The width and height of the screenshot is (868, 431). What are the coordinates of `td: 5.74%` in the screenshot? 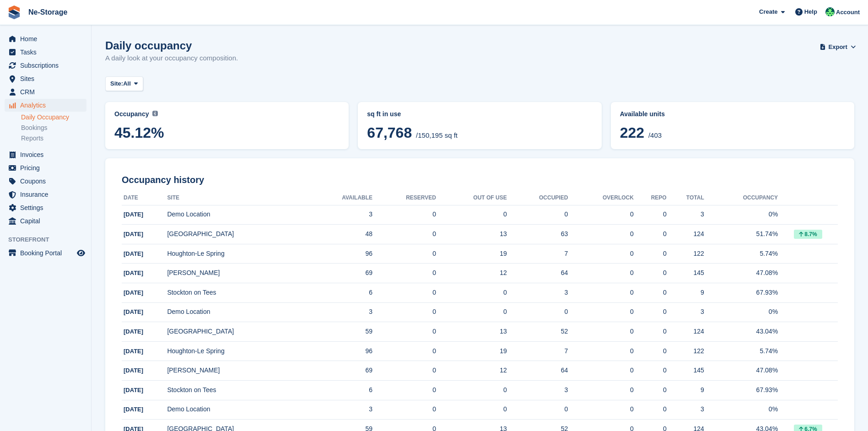 It's located at (741, 351).